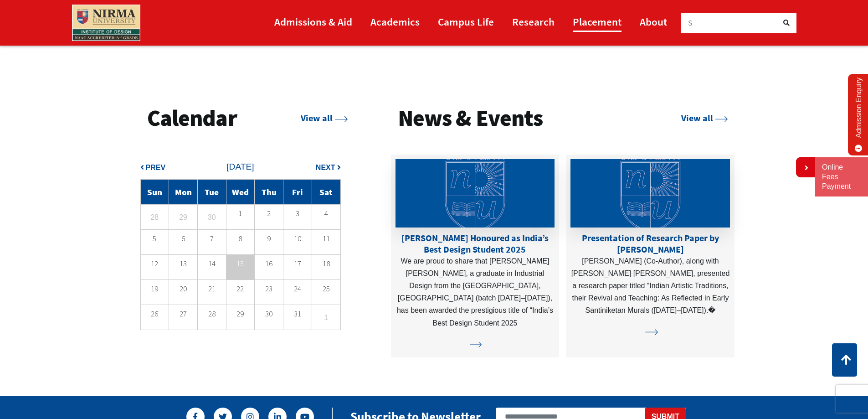  I want to click on a: Admissions & Aid, so click(313, 21).